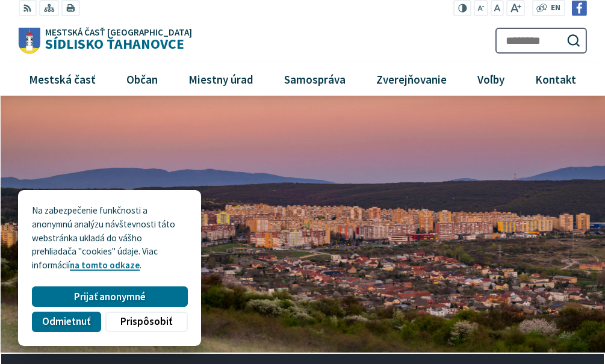 This screenshot has height=364, width=605. I want to click on span: Mestská časť, so click(63, 79).